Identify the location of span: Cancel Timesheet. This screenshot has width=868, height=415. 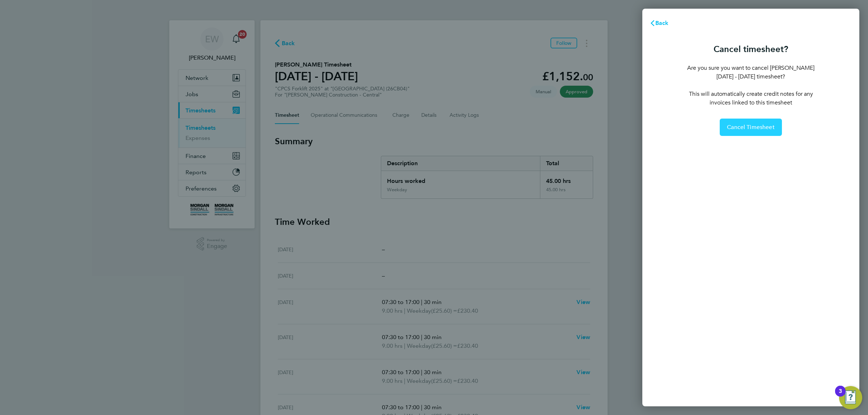
(751, 127).